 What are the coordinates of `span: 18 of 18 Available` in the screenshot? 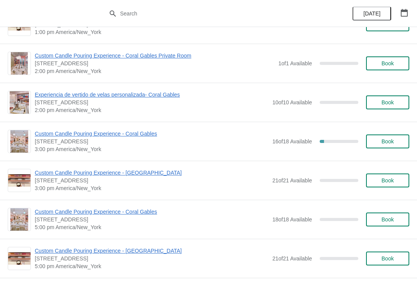 It's located at (292, 219).